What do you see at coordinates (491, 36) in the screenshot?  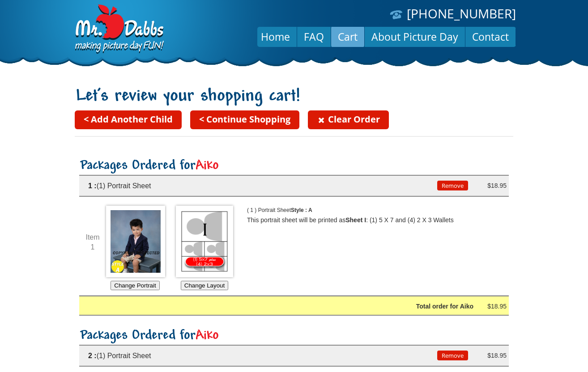 I see `a: Contact` at bounding box center [491, 36].